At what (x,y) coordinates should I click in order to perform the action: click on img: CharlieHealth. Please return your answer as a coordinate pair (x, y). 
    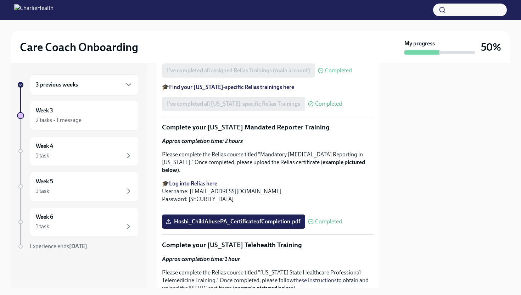
    Looking at the image, I should click on (34, 10).